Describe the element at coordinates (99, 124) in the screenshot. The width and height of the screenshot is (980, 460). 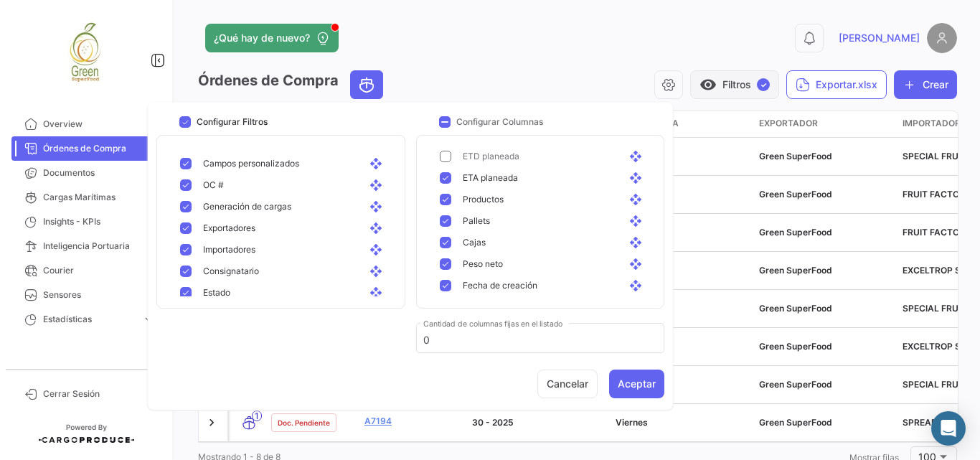
I see `span: Overview` at that location.